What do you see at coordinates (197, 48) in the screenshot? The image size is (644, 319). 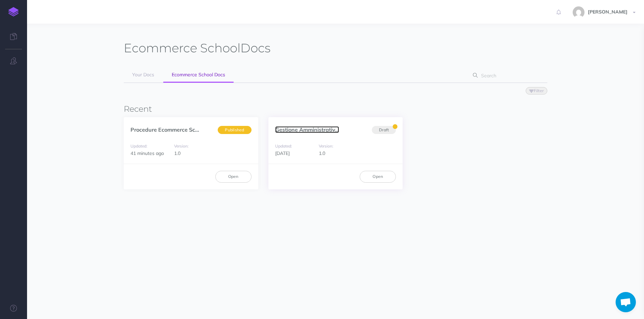 I see `h1: Docs` at bounding box center [197, 48].